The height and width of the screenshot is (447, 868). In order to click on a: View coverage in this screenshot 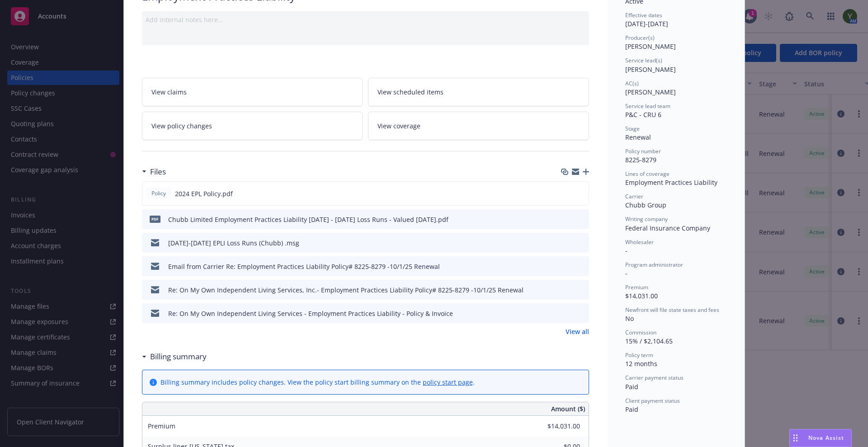, I will do `click(478, 126)`.